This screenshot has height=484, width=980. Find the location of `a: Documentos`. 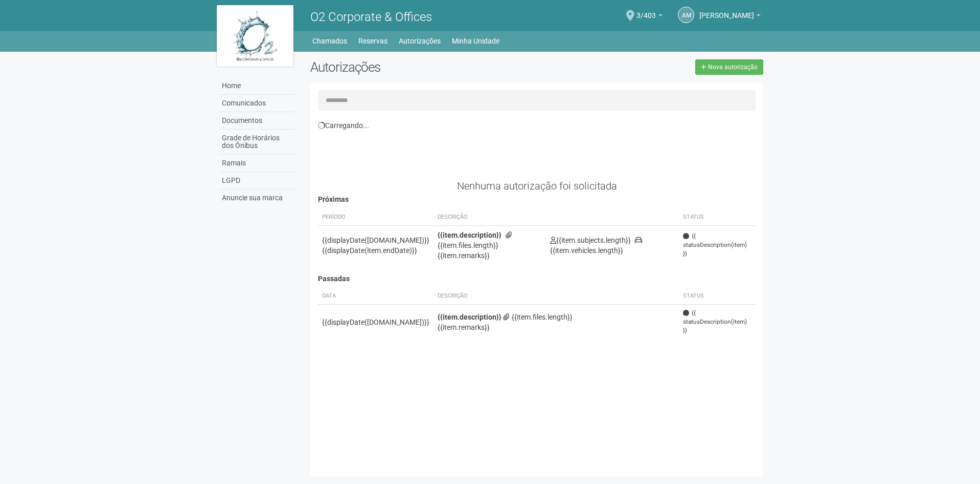

a: Documentos is located at coordinates (257, 121).